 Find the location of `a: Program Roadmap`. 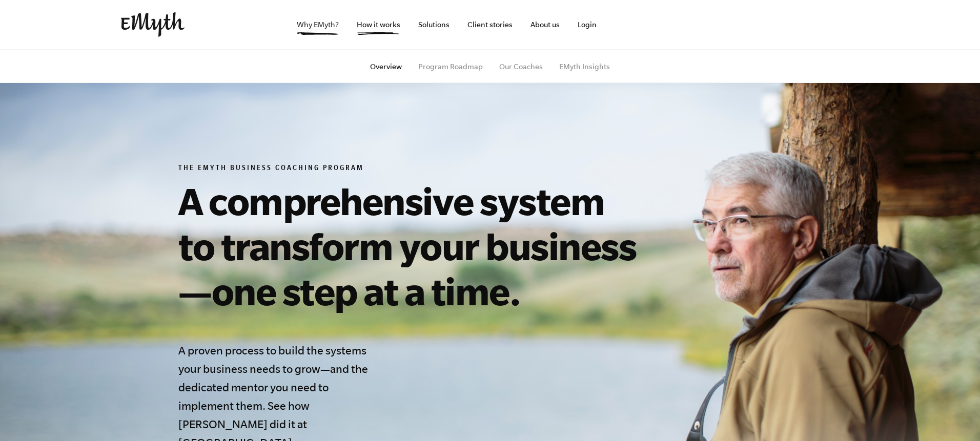

a: Program Roadmap is located at coordinates (451, 66).